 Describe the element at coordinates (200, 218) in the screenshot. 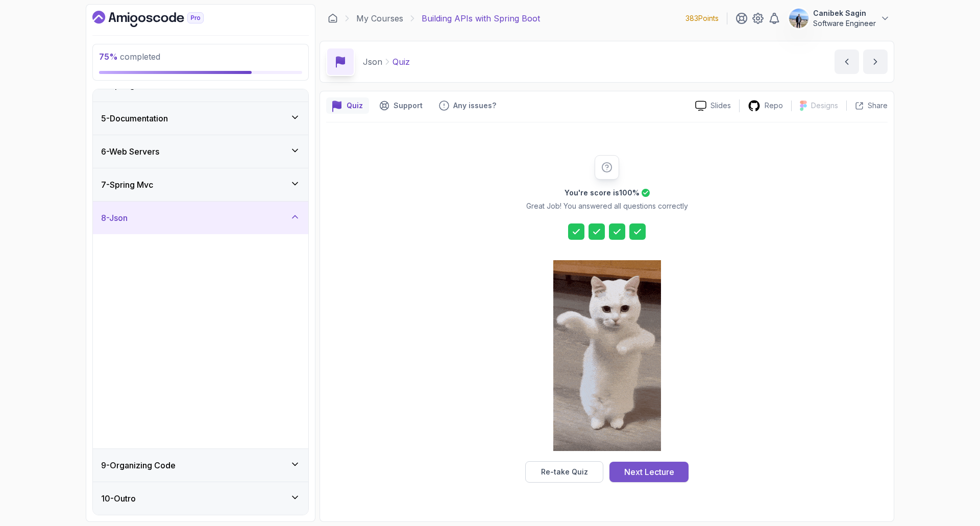

I see `button: 8-Json` at that location.